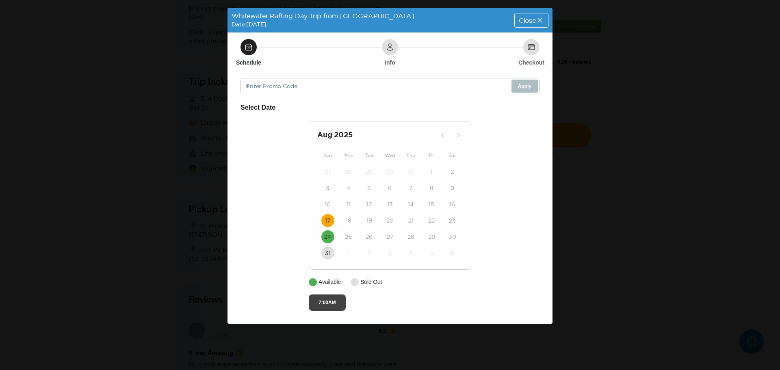 This screenshot has width=780, height=370. I want to click on span: Close, so click(527, 20).